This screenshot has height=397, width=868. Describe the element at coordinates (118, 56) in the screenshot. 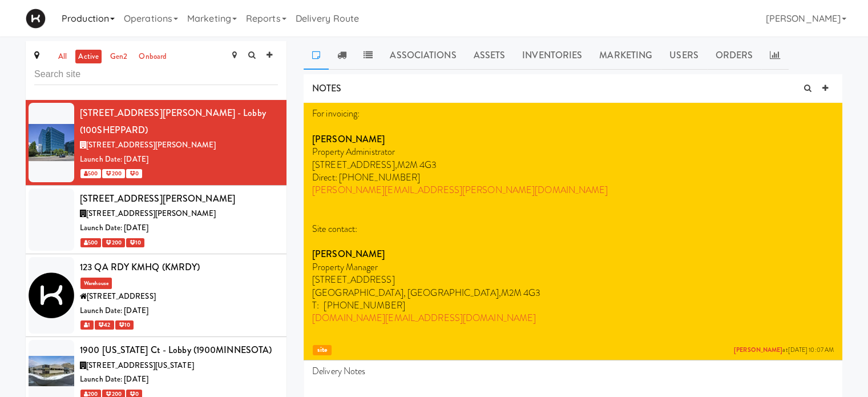

I see `a: gen2` at that location.